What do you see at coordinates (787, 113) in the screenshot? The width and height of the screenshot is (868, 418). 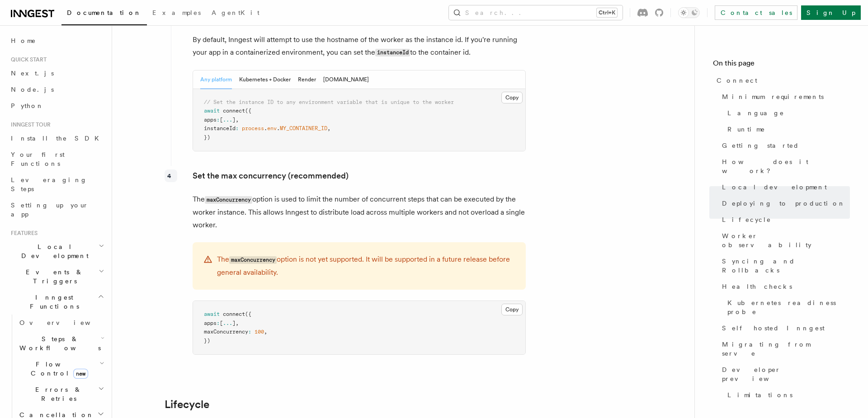 I see `a: Language` at bounding box center [787, 113].